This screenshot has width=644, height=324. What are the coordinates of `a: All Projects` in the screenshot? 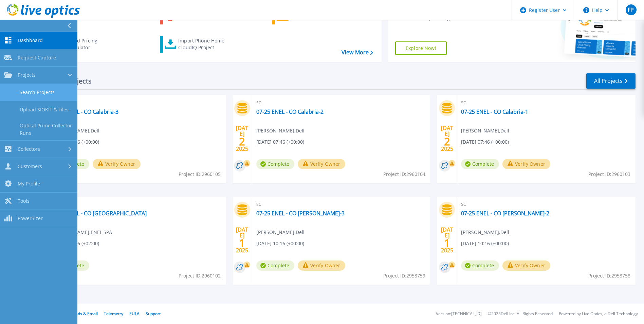 It's located at (611, 81).